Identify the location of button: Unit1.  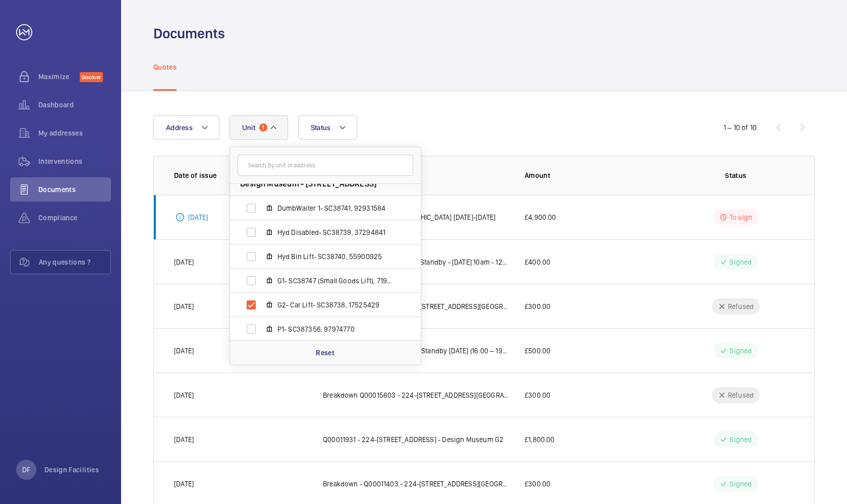
(259, 127).